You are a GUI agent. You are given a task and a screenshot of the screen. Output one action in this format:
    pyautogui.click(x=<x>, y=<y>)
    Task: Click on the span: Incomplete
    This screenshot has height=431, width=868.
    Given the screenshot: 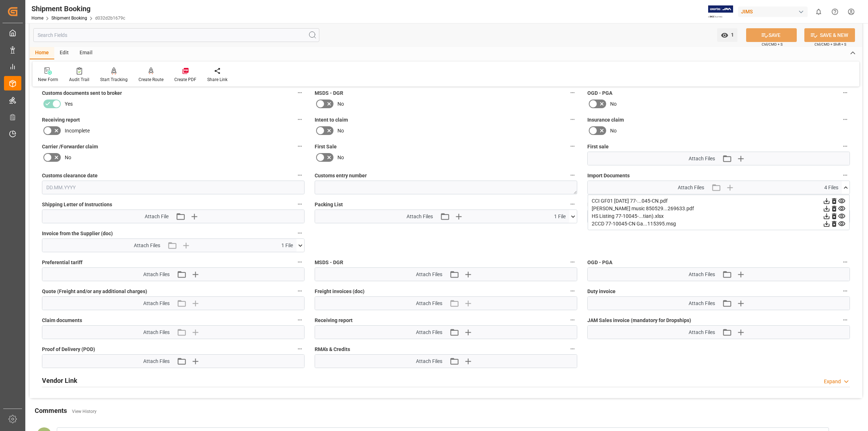 What is the action you would take?
    pyautogui.click(x=77, y=131)
    